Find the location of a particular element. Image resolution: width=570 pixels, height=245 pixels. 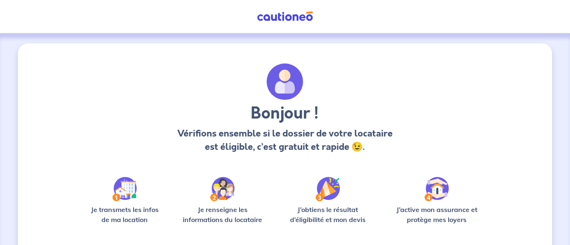

img: /static/bfff1cf634d835d9112899e6a3df1a5d/Step-4.svg is located at coordinates (437, 189).